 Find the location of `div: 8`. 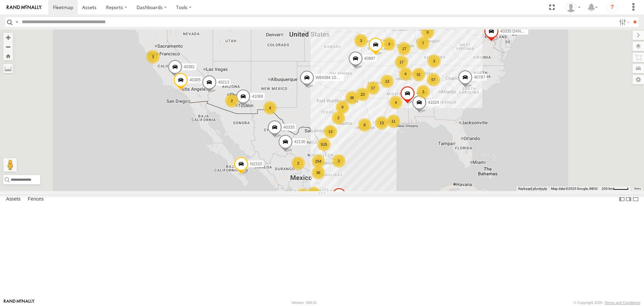

div: 8 is located at coordinates (365, 125).